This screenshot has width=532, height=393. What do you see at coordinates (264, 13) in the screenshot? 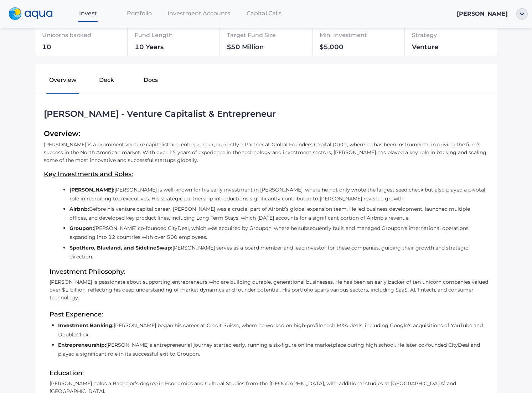
I see `span: Capital Calls` at bounding box center [264, 13].